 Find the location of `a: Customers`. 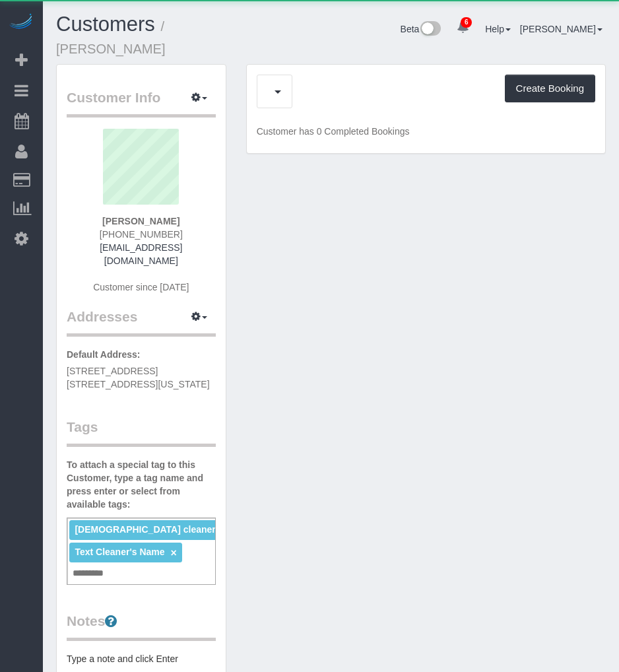

a: Customers is located at coordinates (106, 24).